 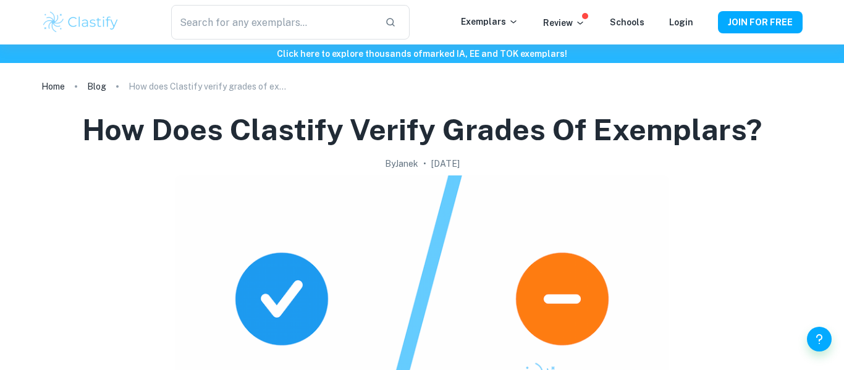 I want to click on img: Clastify logo, so click(x=80, y=22).